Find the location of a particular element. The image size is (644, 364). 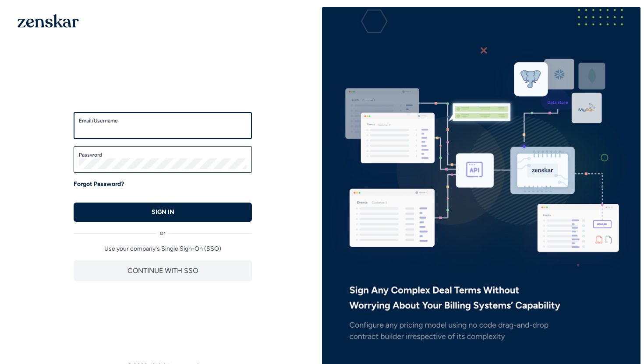

div: or is located at coordinates (163, 230).